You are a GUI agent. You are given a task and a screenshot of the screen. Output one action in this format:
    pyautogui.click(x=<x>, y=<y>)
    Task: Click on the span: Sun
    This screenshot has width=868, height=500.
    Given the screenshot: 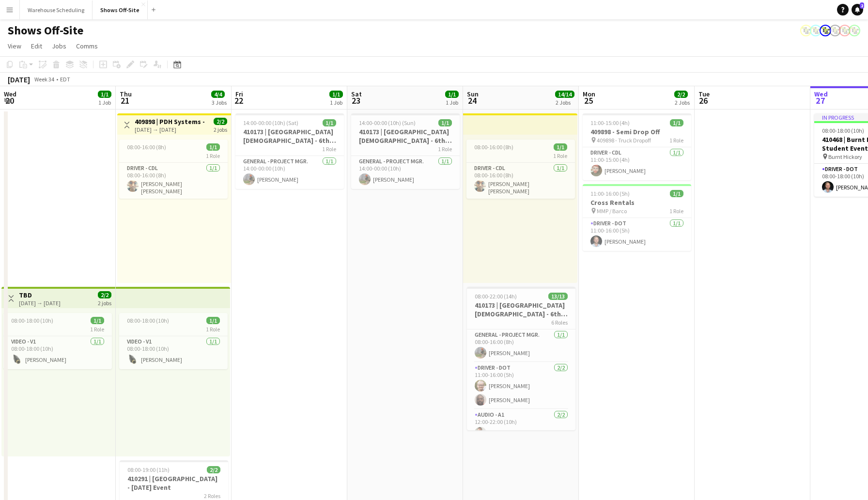 What is the action you would take?
    pyautogui.click(x=473, y=94)
    